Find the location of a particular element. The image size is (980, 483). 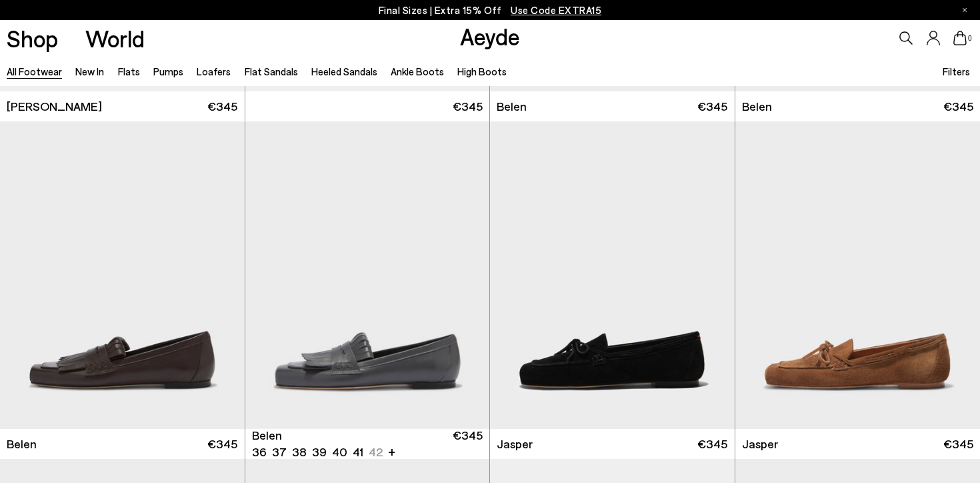

a: Flat Sandals is located at coordinates (272, 71).